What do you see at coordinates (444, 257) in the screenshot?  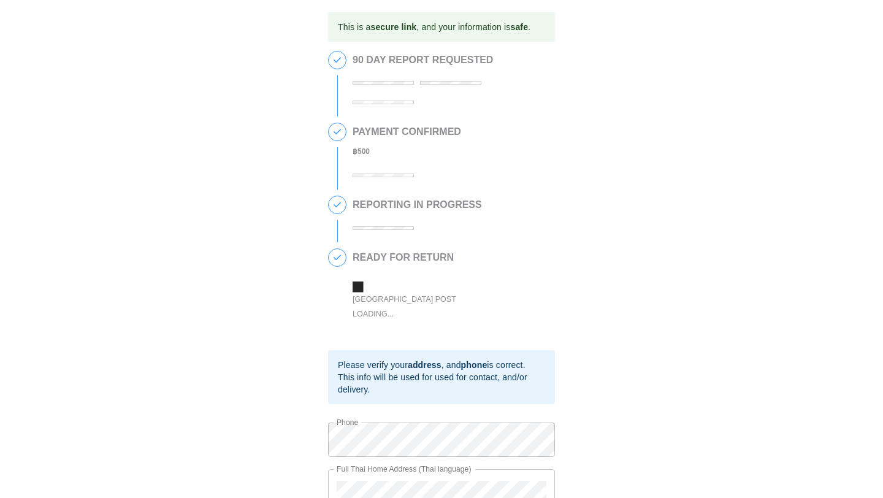 I see `h2: READY FOR RETURN` at bounding box center [444, 257].